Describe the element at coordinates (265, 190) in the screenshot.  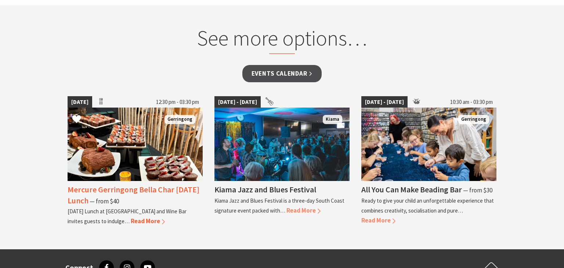
I see `h4: Kiama Jazz and Blues Festival` at that location.